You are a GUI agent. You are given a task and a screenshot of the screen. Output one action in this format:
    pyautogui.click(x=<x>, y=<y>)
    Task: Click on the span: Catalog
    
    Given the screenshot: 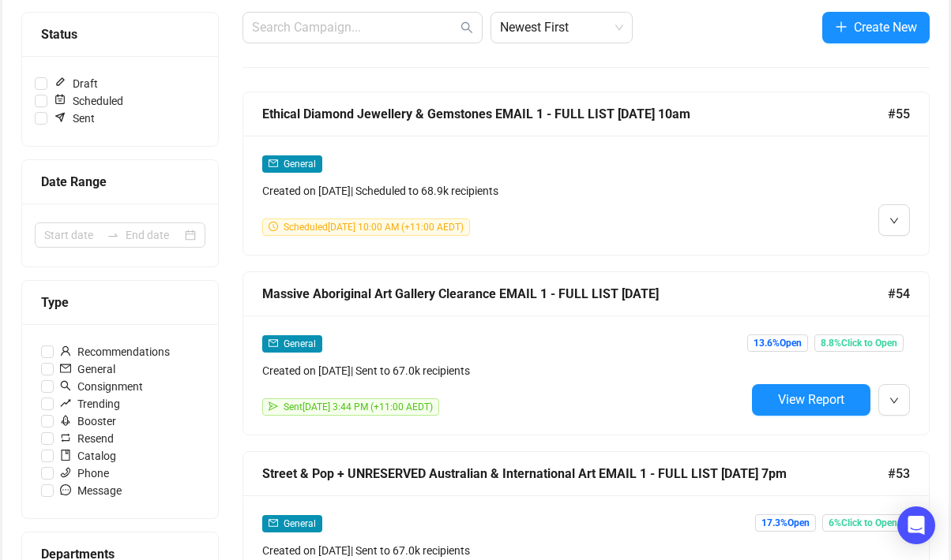 What is the action you would take?
    pyautogui.click(x=88, y=456)
    